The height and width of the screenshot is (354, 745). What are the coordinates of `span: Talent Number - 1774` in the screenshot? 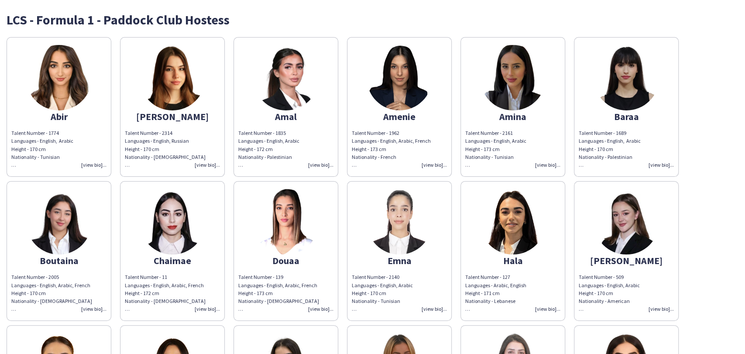 It's located at (35, 133).